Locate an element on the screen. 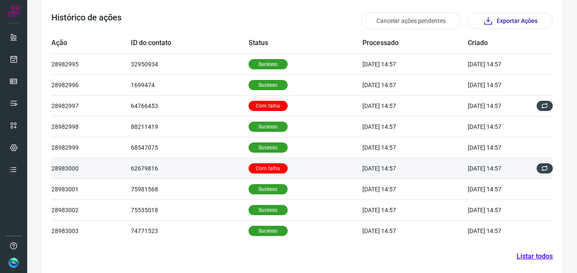 The width and height of the screenshot is (577, 273). td: 1699474 is located at coordinates (189, 84).